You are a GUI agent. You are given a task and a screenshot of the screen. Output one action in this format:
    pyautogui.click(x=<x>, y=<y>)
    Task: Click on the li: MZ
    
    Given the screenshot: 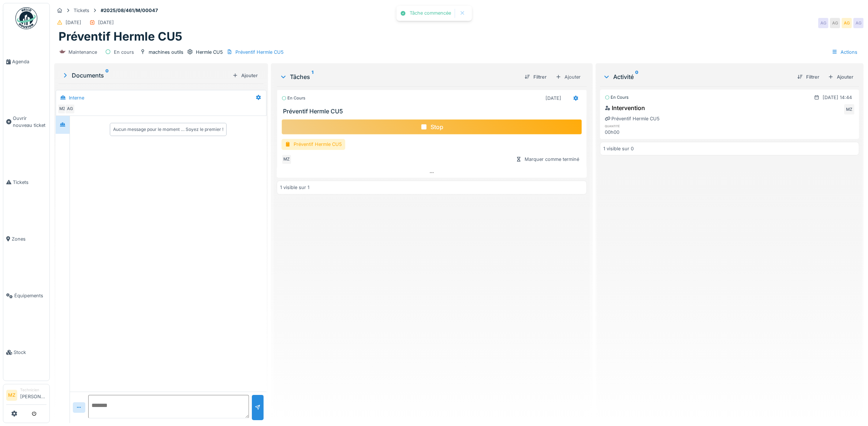 What is the action you would take?
    pyautogui.click(x=12, y=395)
    